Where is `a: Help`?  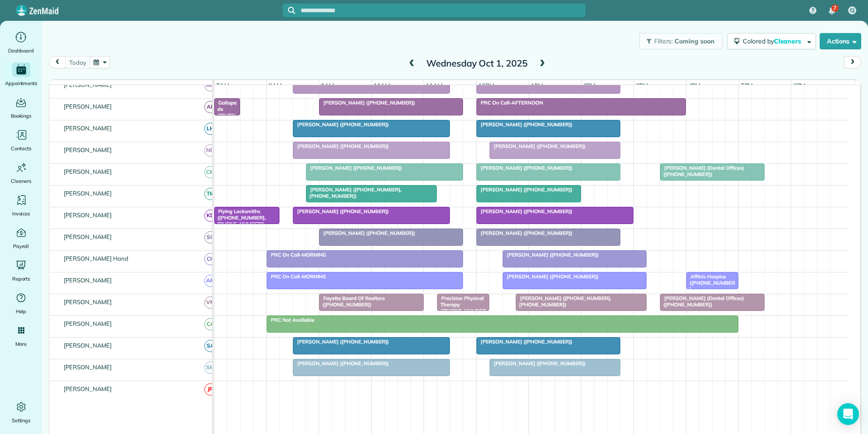 a: Help is located at coordinates (21, 303).